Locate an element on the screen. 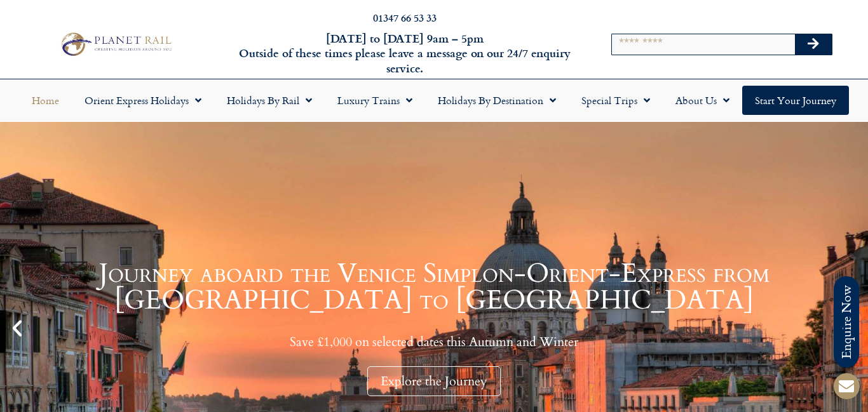 The width and height of the screenshot is (868, 412). button: Search is located at coordinates (813, 45).